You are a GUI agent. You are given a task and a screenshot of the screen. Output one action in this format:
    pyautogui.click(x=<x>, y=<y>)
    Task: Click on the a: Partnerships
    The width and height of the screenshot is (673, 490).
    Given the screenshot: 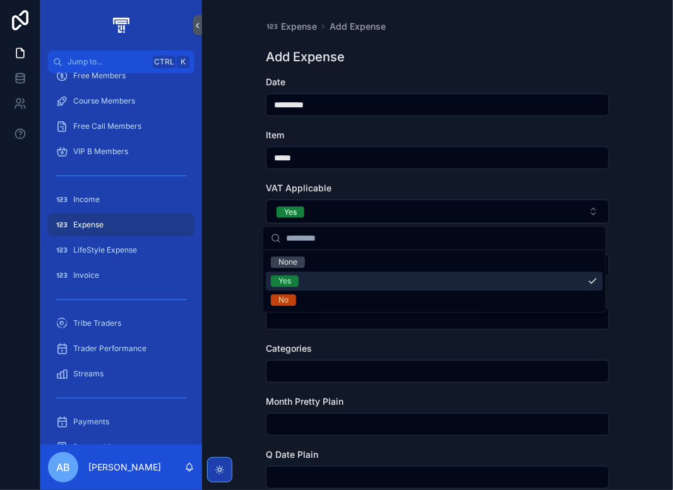 What is the action you would take?
    pyautogui.click(x=121, y=447)
    